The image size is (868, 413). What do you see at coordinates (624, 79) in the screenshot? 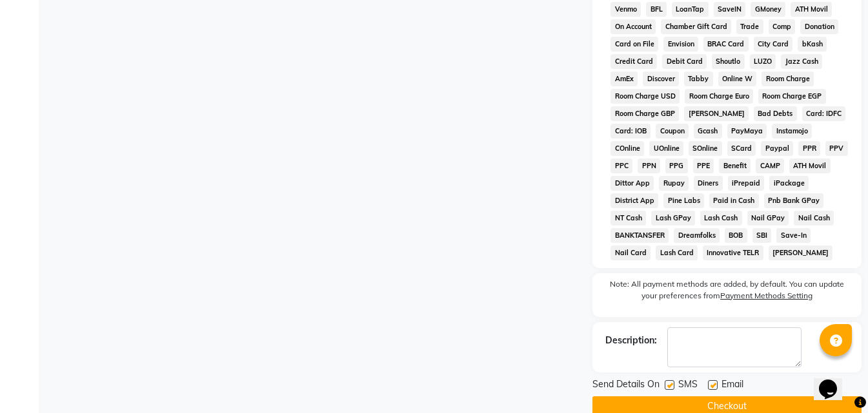
I see `span: AmEx` at bounding box center [624, 79].